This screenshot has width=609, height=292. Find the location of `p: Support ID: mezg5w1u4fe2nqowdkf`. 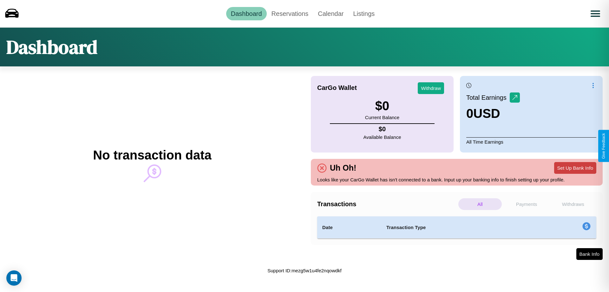

p: Support ID: mezg5w1u4fe2nqowdkf is located at coordinates (304, 270).